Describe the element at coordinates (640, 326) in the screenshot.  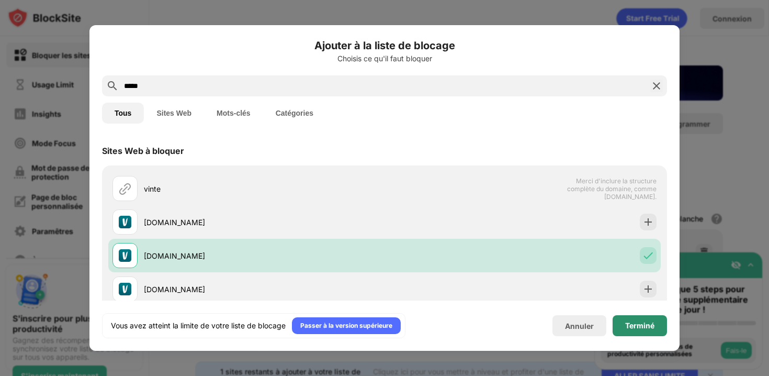
I see `div: Terminé` at that location.